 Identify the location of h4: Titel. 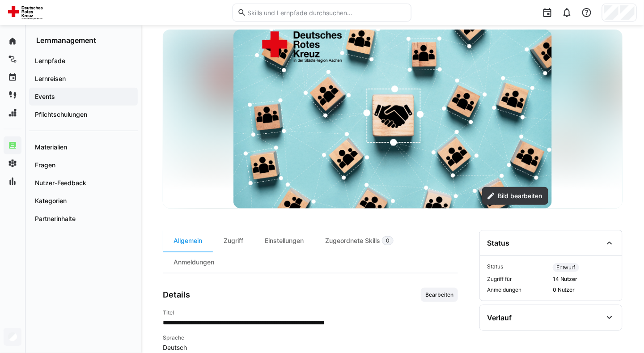
(311, 313).